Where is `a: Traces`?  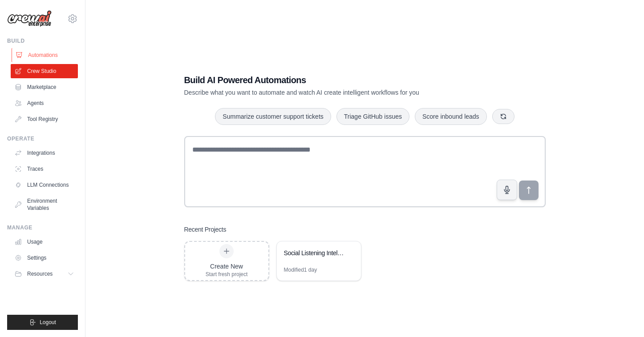
a: Traces is located at coordinates (44, 169).